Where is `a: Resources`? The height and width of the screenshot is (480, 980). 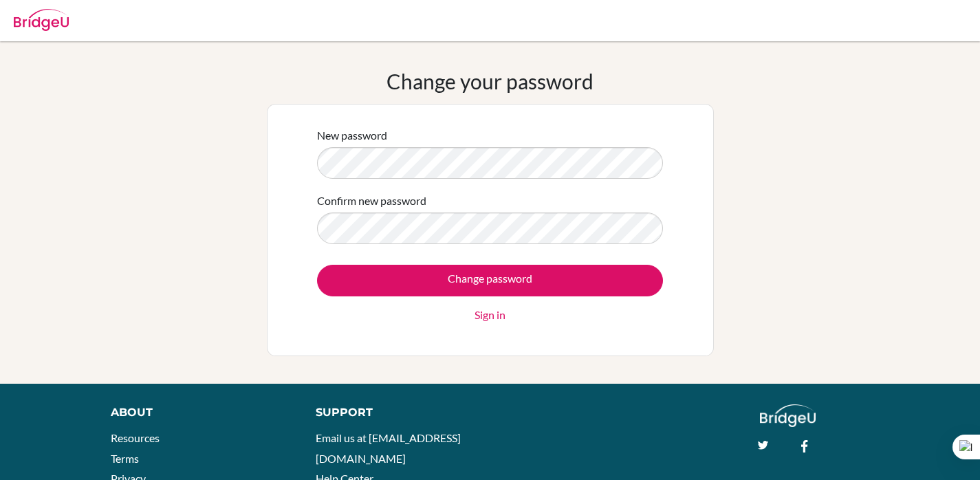 a: Resources is located at coordinates (134, 437).